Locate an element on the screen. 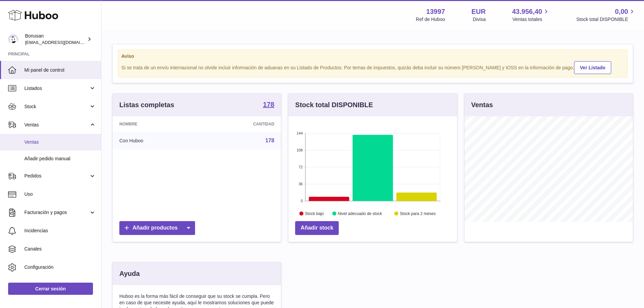 The height and width of the screenshot is (308, 644). strong: EUR is located at coordinates (478, 11).